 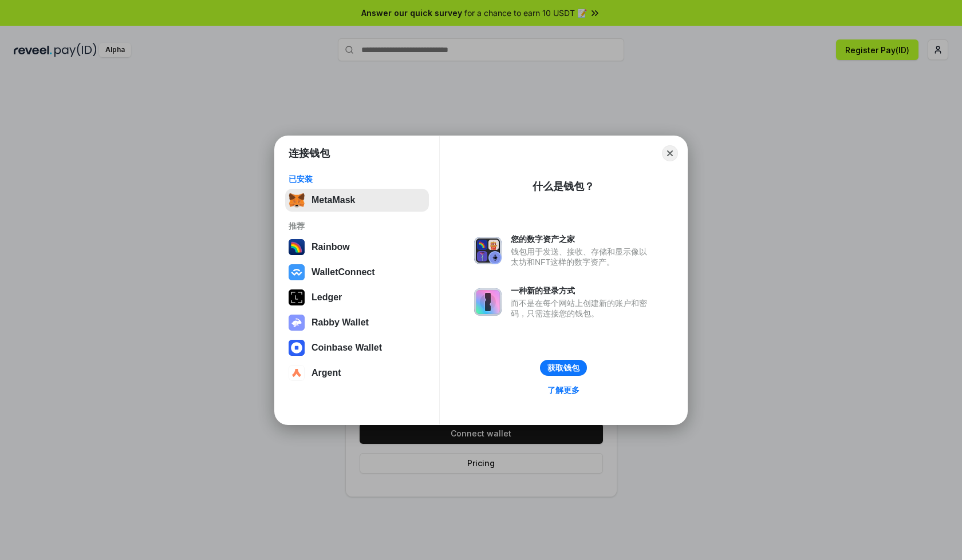 What do you see at coordinates (582, 291) in the screenshot?
I see `div: 一种新的登录方式` at bounding box center [582, 291].